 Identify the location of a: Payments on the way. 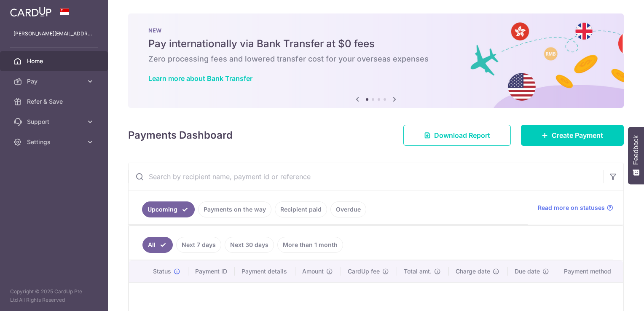
(235, 209).